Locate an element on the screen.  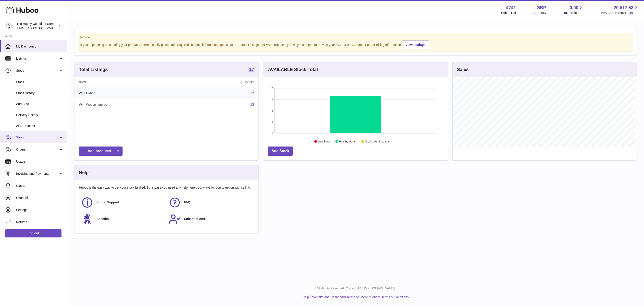
td: With Huboo is located at coordinates (131, 93).